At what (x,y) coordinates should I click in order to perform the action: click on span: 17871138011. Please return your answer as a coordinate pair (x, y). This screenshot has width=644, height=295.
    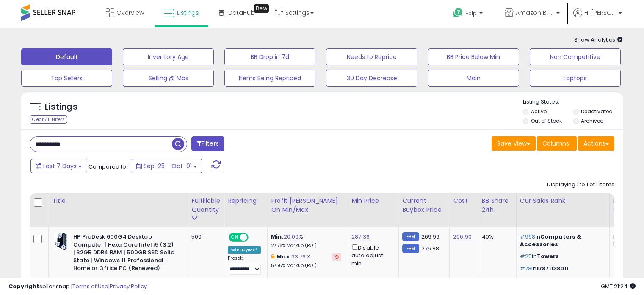
    Looking at the image, I should click on (553, 268).